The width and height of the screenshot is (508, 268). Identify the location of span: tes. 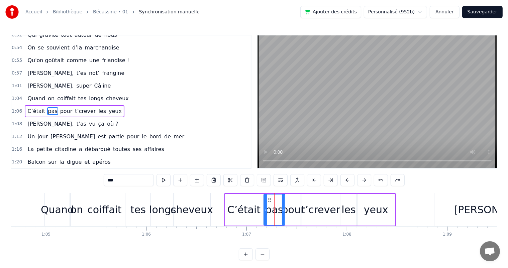
(82, 98).